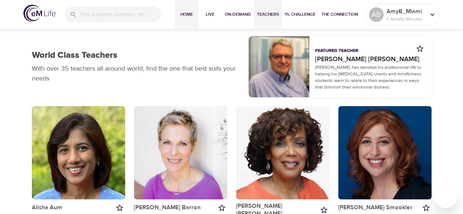 This screenshot has width=463, height=214. Describe the element at coordinates (268, 14) in the screenshot. I see `span: Teachers` at that location.